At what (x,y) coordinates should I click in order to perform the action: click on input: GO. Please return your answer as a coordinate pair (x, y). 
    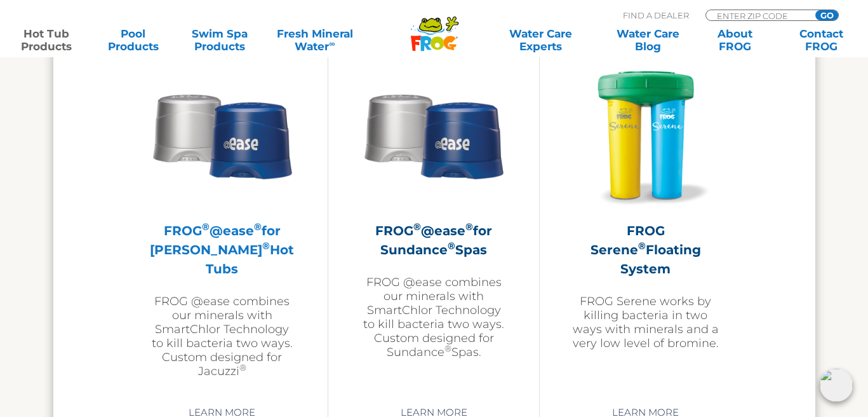
    Looking at the image, I should click on (827, 15).